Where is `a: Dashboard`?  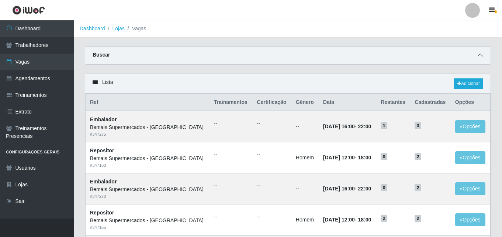
a: Dashboard is located at coordinates (92, 28).